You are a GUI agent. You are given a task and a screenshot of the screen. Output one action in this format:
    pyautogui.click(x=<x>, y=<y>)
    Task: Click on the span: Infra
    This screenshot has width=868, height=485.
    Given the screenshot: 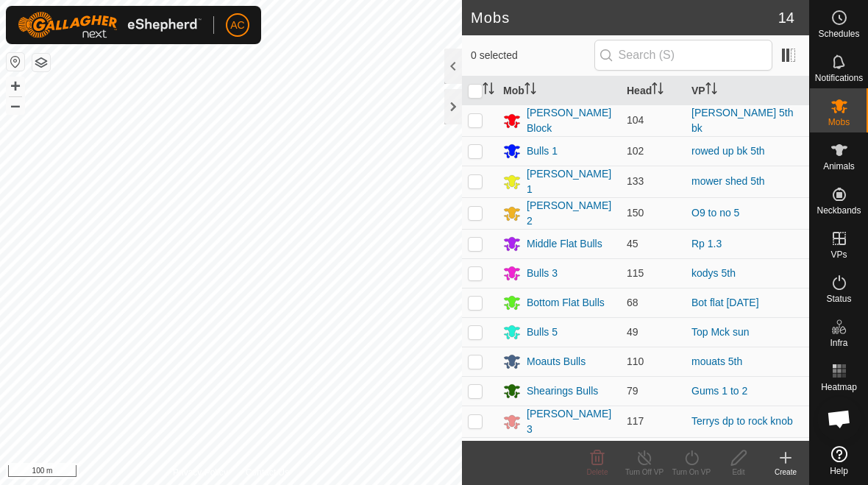 What is the action you would take?
    pyautogui.click(x=839, y=343)
    